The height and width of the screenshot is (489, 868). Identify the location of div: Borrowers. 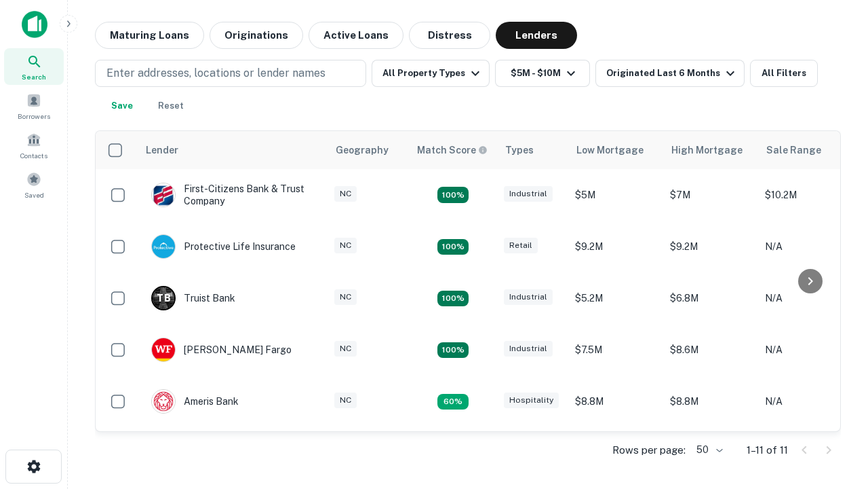
(34, 106).